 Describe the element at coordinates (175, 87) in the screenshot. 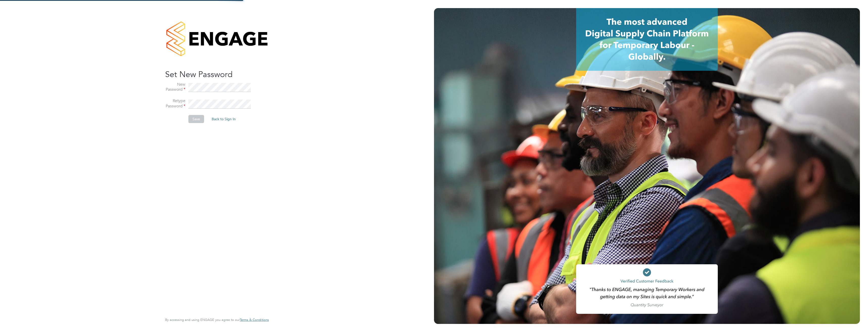

I see `label: New Password` at that location.